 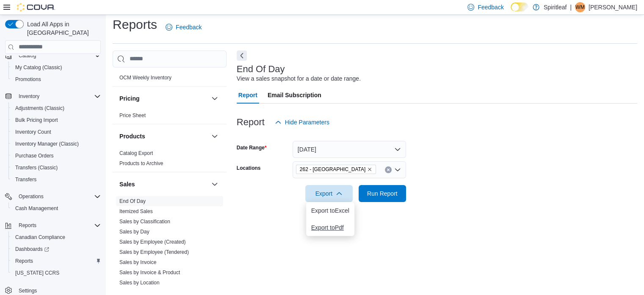 What do you see at coordinates (47, 144) in the screenshot?
I see `a: Inventory Manager (Classic)` at bounding box center [47, 144].